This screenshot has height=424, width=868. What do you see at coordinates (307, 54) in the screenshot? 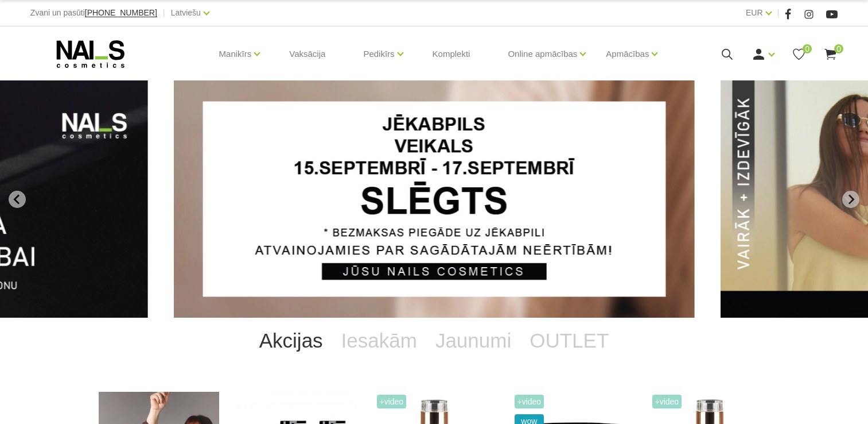
I see `a: Vaksācija` at bounding box center [307, 54].